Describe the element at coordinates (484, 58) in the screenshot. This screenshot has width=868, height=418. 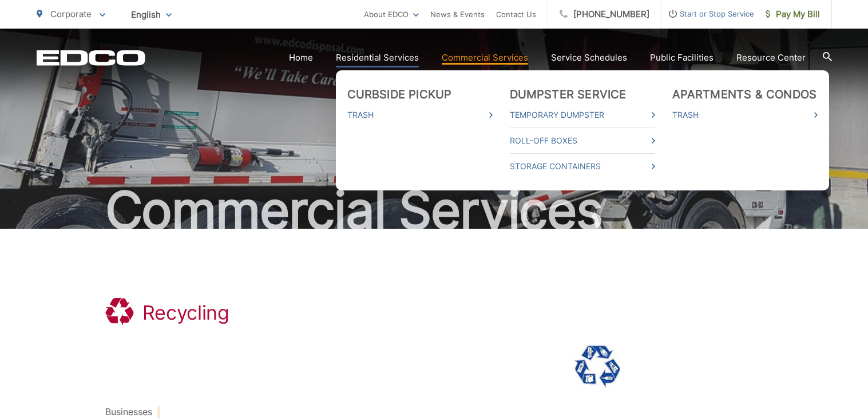
I see `a: Commercial Services` at that location.